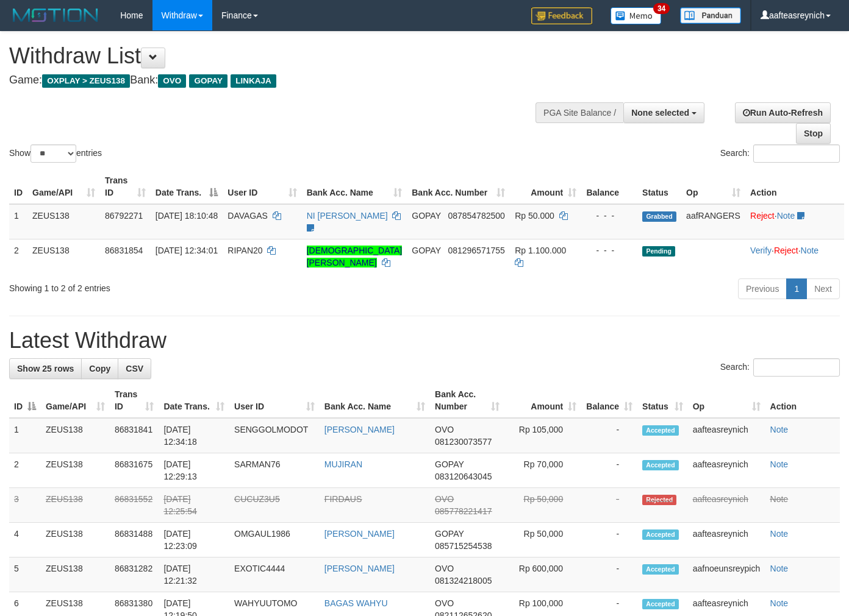  Describe the element at coordinates (343, 499) in the screenshot. I see `a: FIRDAUS` at that location.